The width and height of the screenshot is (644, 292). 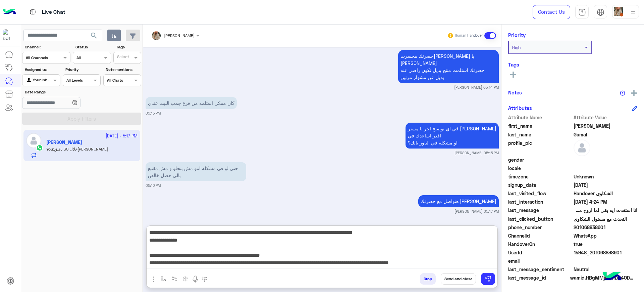 I want to click on img: hulul-logo.png, so click(x=612, y=277).